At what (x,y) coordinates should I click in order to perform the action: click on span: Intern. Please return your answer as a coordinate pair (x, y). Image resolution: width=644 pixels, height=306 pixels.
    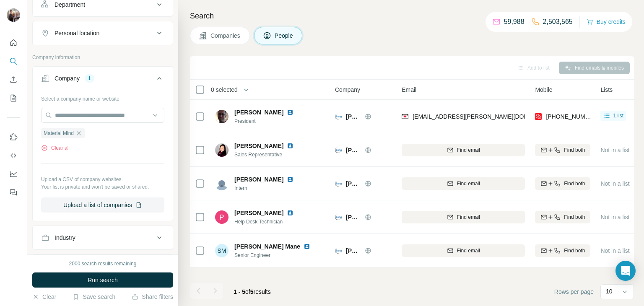
    Looking at the image, I should click on (269, 188).